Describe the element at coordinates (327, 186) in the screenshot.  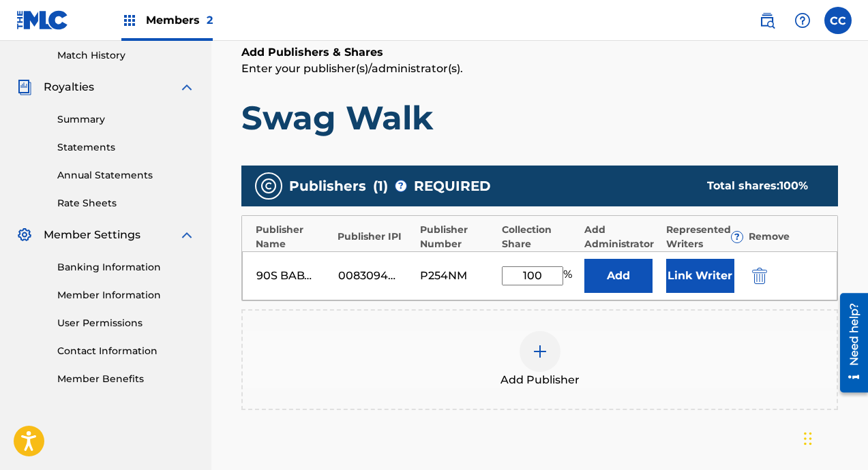
I see `span: Publishers` at that location.